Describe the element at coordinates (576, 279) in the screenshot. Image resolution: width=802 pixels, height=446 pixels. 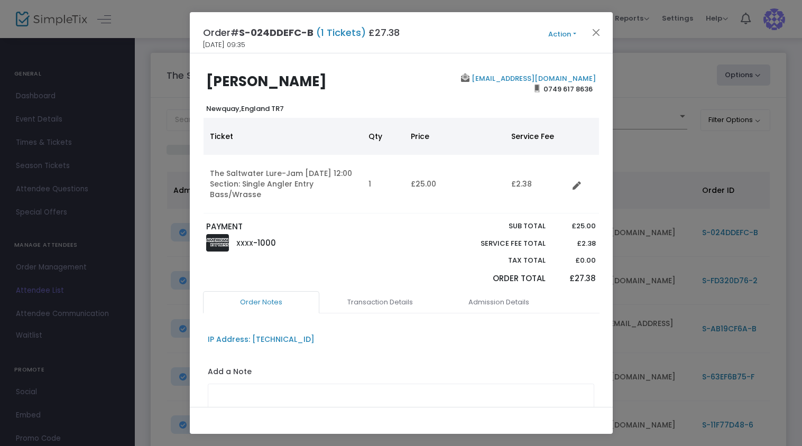
I see `p: £27.38` at that location.